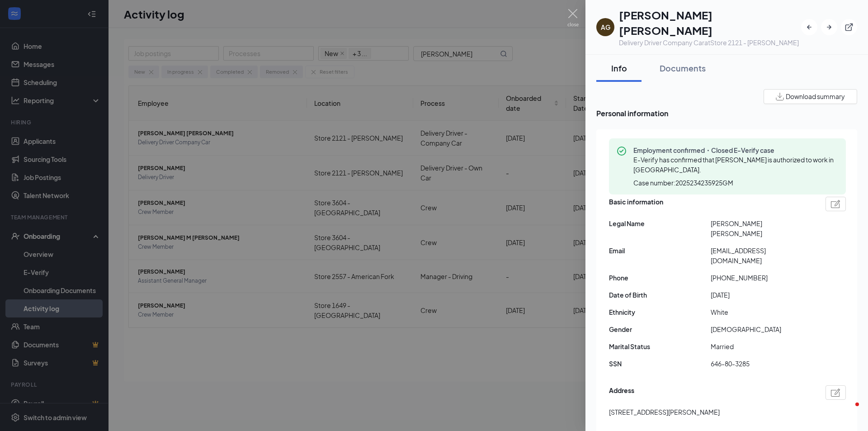 This screenshot has height=431, width=868. I want to click on button: ArrowRight, so click(829, 27).